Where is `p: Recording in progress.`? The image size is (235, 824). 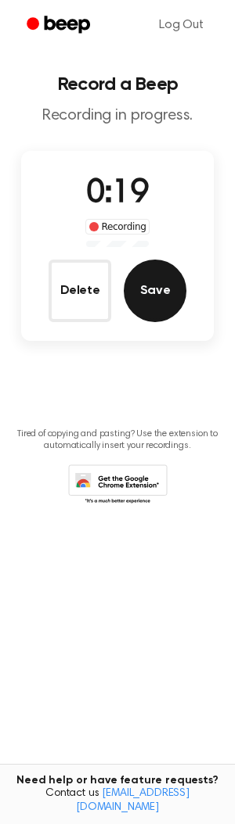 p: Recording in progress. is located at coordinates (117, 116).